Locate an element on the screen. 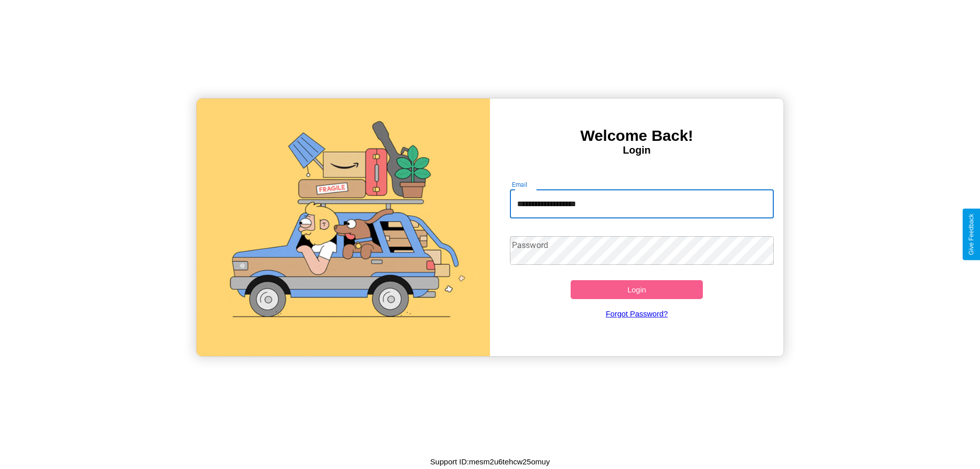 Image resolution: width=980 pixels, height=469 pixels. p: Support ID: mesm2u6tehcw25omuy is located at coordinates (490, 461).